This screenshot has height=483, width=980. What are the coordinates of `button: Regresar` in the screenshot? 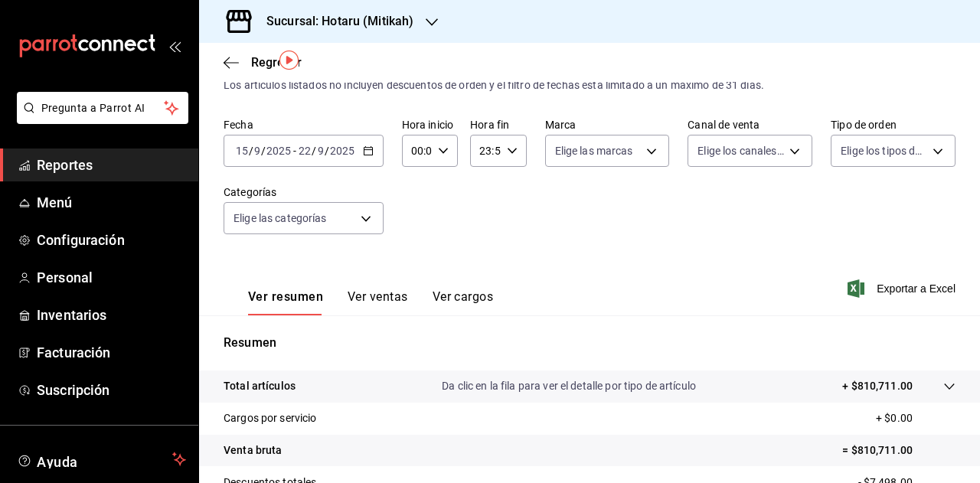 It's located at (262, 62).